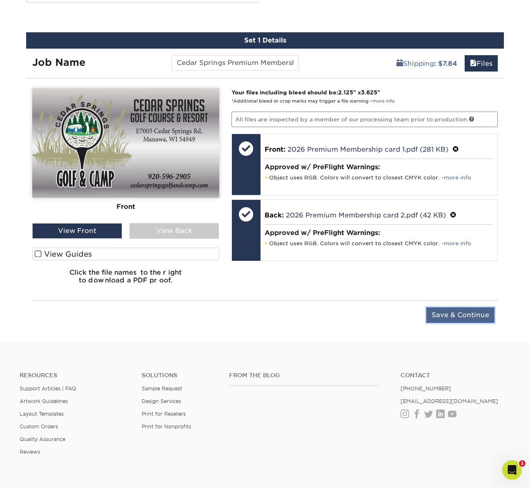  I want to click on h4: Solutions, so click(179, 375).